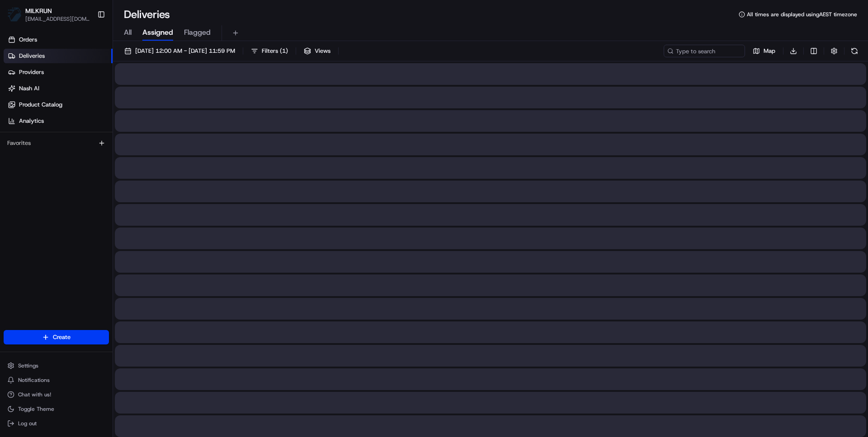 This screenshot has height=437, width=868. I want to click on div: Favorites, so click(56, 143).